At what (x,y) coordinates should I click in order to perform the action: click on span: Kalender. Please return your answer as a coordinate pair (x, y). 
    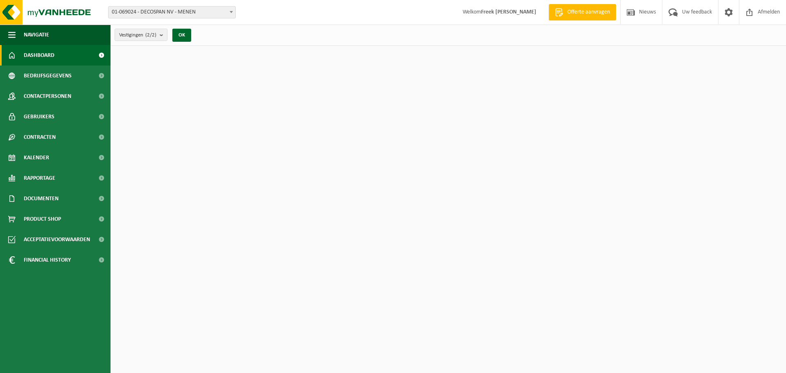
    Looking at the image, I should click on (36, 158).